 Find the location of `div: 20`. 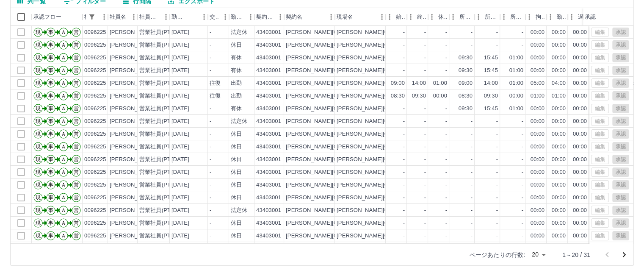

div: 20 is located at coordinates (539, 254).